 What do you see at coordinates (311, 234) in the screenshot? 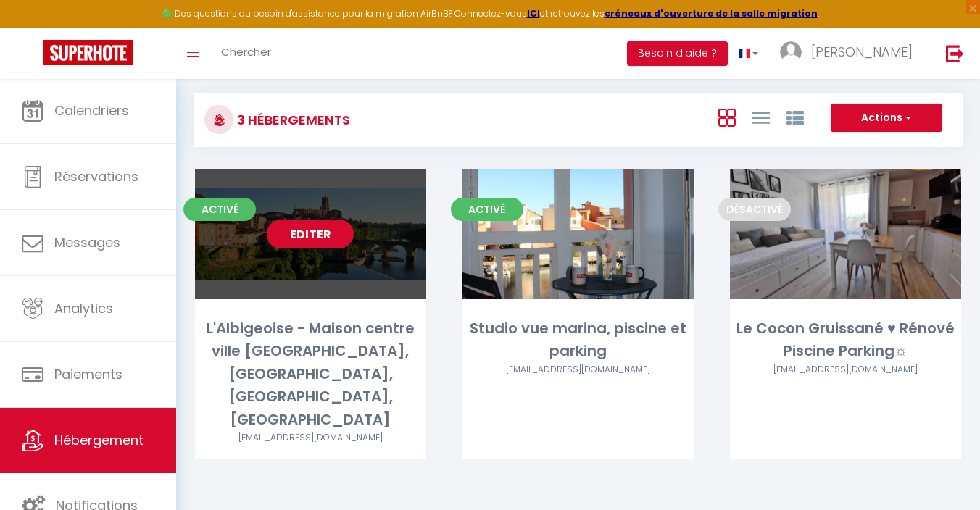
I see `a: Editer` at bounding box center [311, 234].